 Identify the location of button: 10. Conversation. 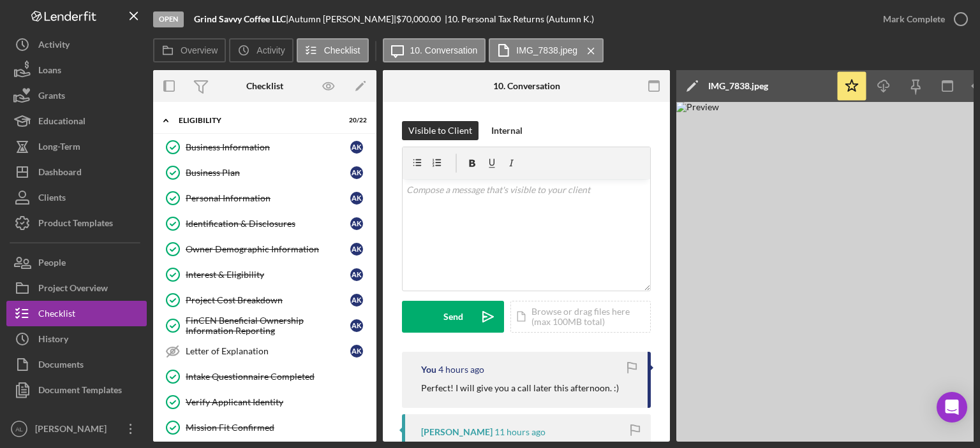
(434, 50).